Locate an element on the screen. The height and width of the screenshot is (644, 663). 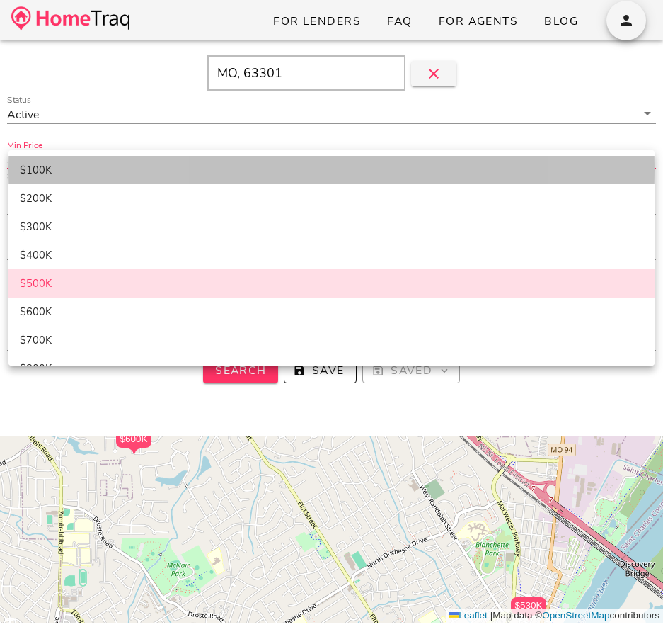
div: $100K is located at coordinates (332, 170).